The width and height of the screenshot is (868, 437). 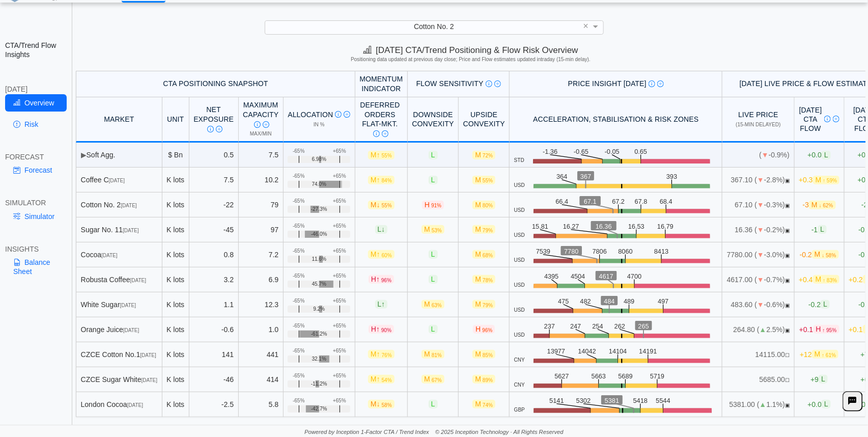 I want to click on span: NO FEED: Live data feed not provided for this market., so click(x=787, y=380).